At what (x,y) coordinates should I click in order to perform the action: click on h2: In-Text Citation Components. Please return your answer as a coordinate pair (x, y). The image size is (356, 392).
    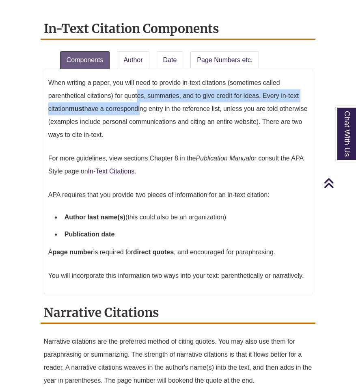
    Looking at the image, I should click on (178, 29).